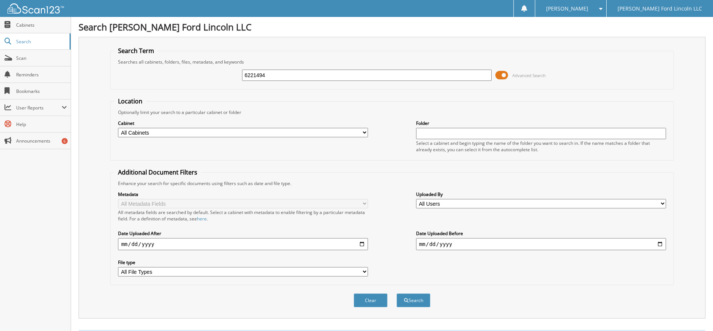 This screenshot has width=713, height=331. What do you see at coordinates (41, 91) in the screenshot?
I see `span: Bookmarks` at bounding box center [41, 91].